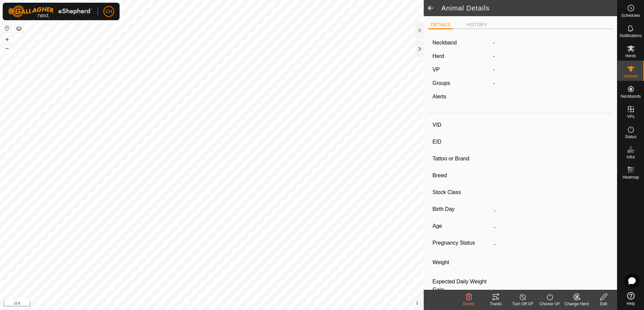  What do you see at coordinates (440, 25) in the screenshot?
I see `li: DETAILS` at bounding box center [440, 25].